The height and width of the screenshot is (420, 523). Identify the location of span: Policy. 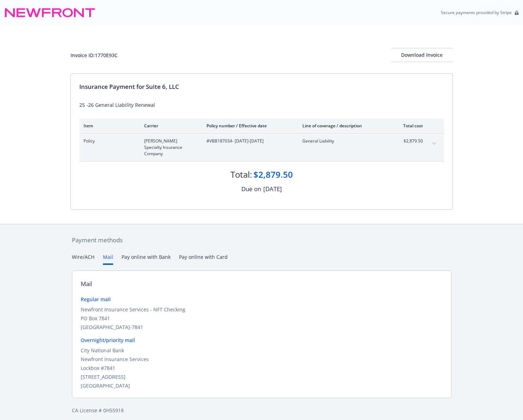
(108, 141).